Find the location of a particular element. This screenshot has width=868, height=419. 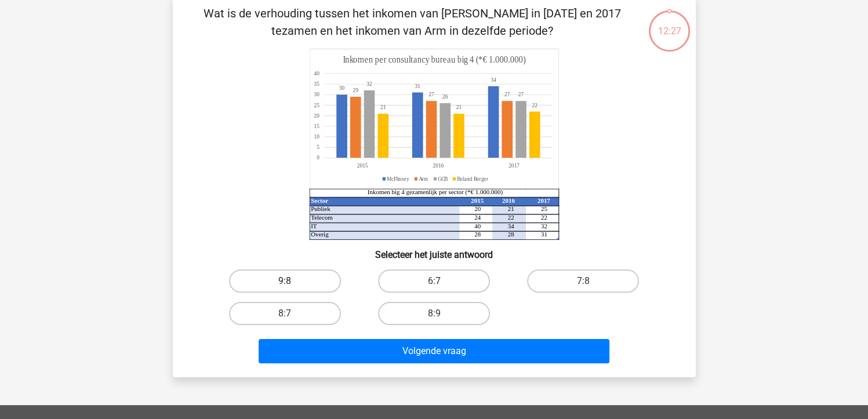

tspan: Boland Rerger is located at coordinates (472, 178).